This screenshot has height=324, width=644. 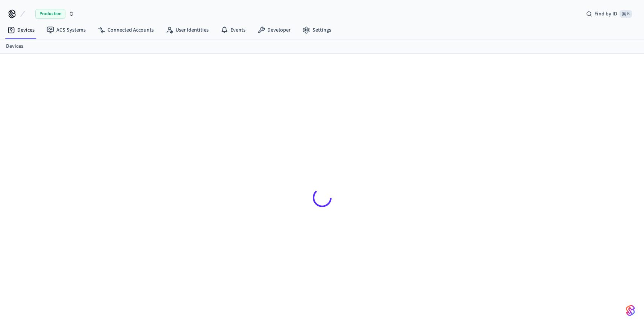 What do you see at coordinates (625, 14) in the screenshot?
I see `span: ⌘ K` at bounding box center [625, 14].